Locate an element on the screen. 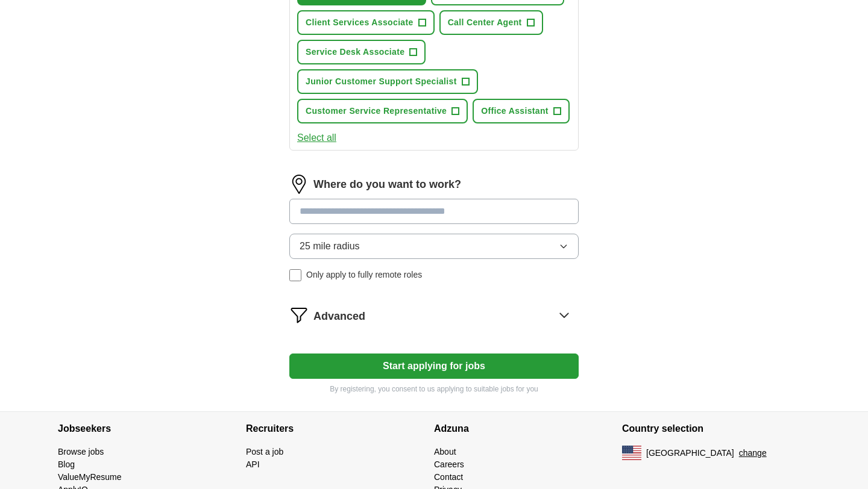 Image resolution: width=868 pixels, height=489 pixels. button: Client Services Associate is located at coordinates (366, 22).